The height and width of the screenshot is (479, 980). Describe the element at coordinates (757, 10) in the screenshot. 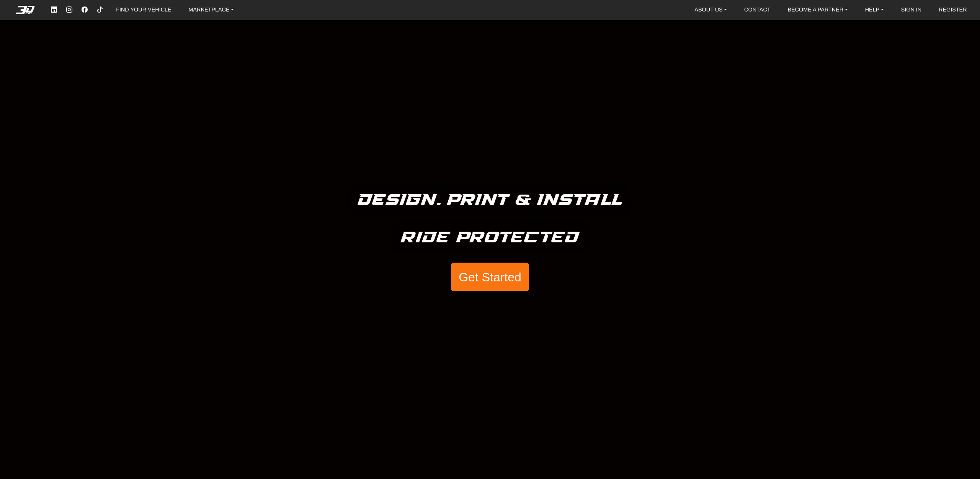

I see `a: CONTACT` at that location.